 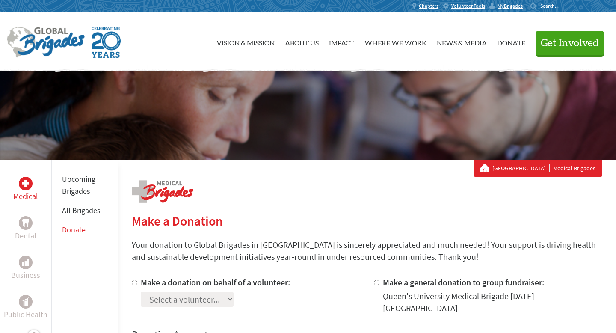 What do you see at coordinates (85, 211) in the screenshot?
I see `li: All Brigades` at bounding box center [85, 211].